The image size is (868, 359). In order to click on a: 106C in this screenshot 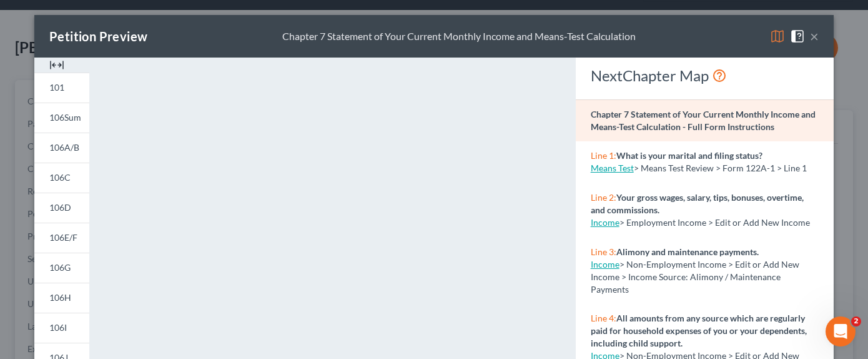, I will do `click(62, 178)`.